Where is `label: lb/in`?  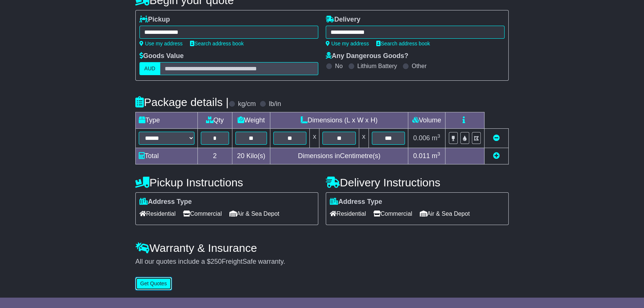 label: lb/in is located at coordinates (274, 104).